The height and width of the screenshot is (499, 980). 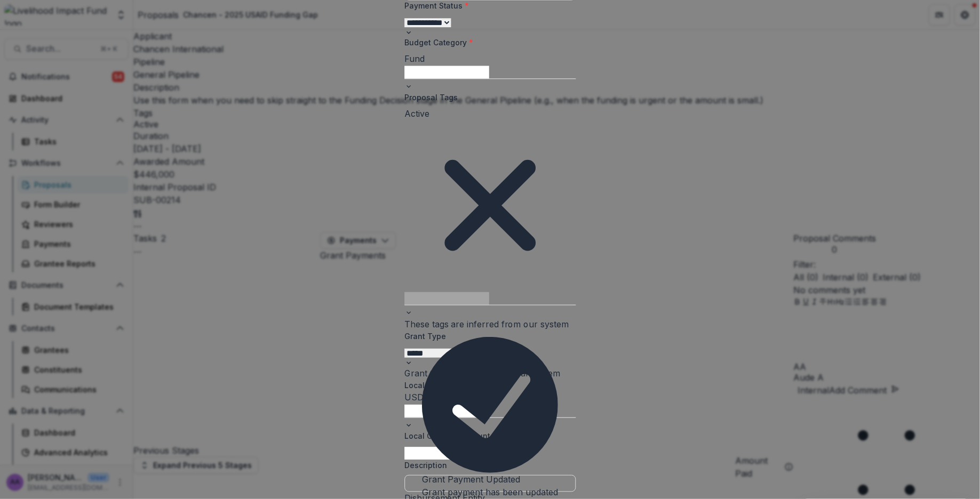 I want to click on label: Proposal Tags, so click(x=486, y=97).